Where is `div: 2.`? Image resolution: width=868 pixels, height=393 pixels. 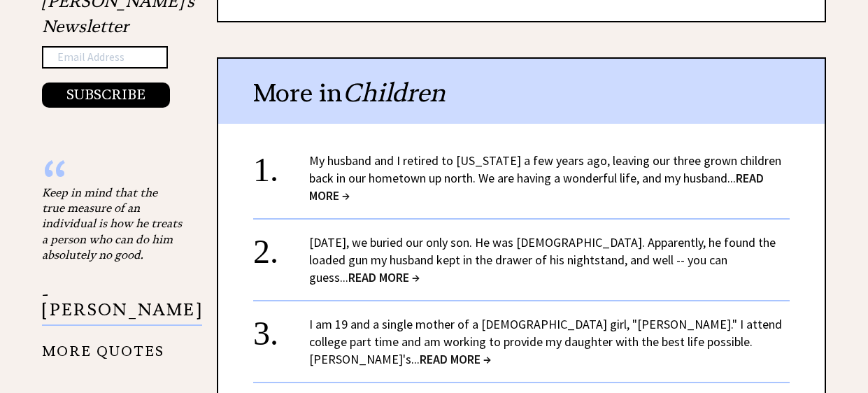 div: 2. is located at coordinates (281, 246).